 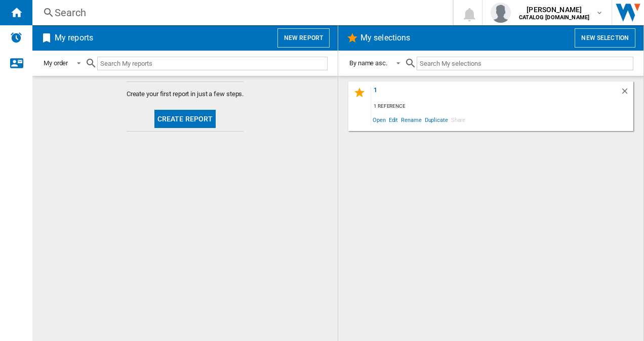 What do you see at coordinates (385, 38) in the screenshot?
I see `h2: My selections` at bounding box center [385, 38].